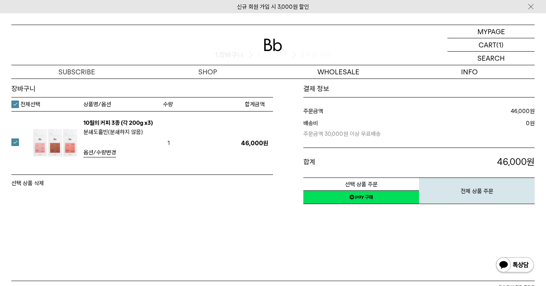  Describe the element at coordinates (469, 72) in the screenshot. I see `p: INFO` at that location.